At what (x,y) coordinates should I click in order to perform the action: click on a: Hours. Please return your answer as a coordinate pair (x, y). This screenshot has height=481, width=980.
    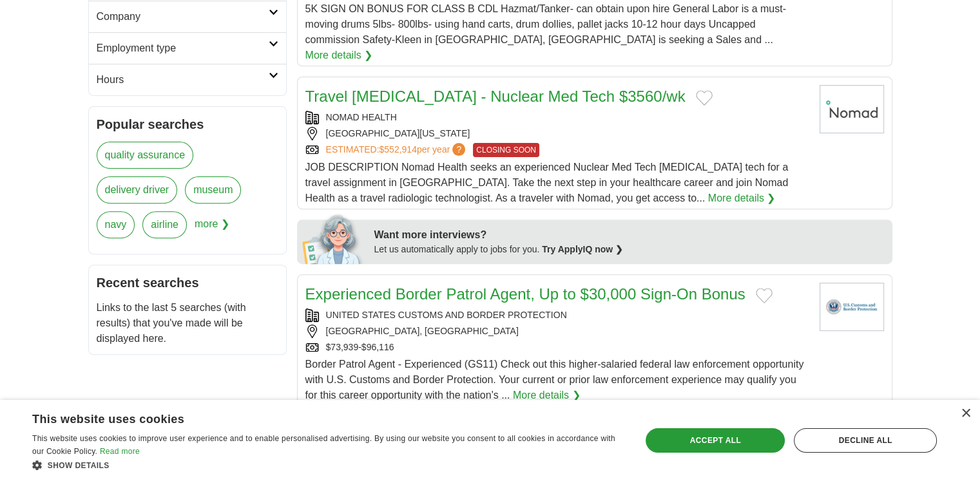
    Looking at the image, I should click on (188, 79).